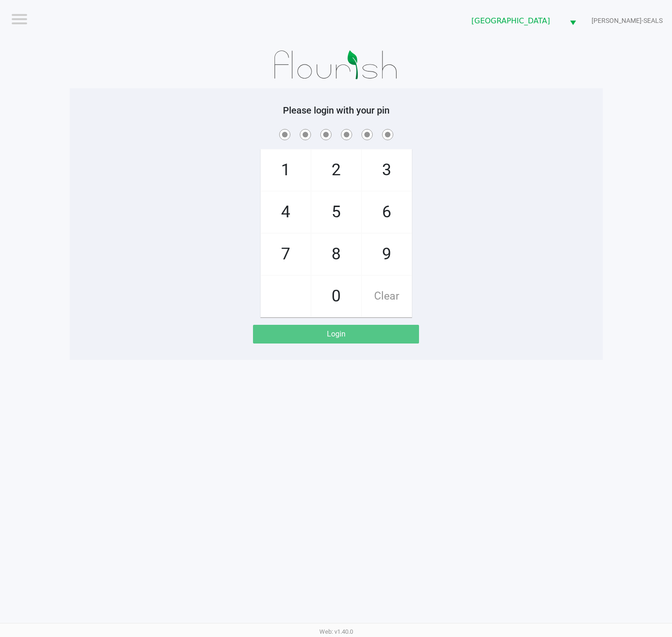 The image size is (672, 637). Describe the element at coordinates (336, 171) in the screenshot. I see `span: 2` at that location.